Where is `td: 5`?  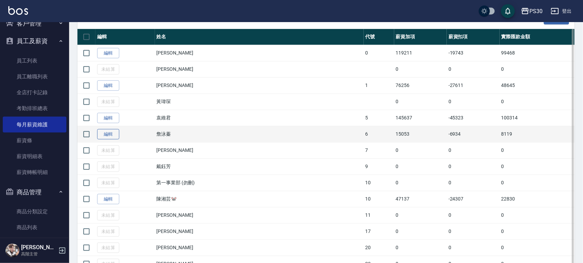 td: 5 is located at coordinates (379, 118).